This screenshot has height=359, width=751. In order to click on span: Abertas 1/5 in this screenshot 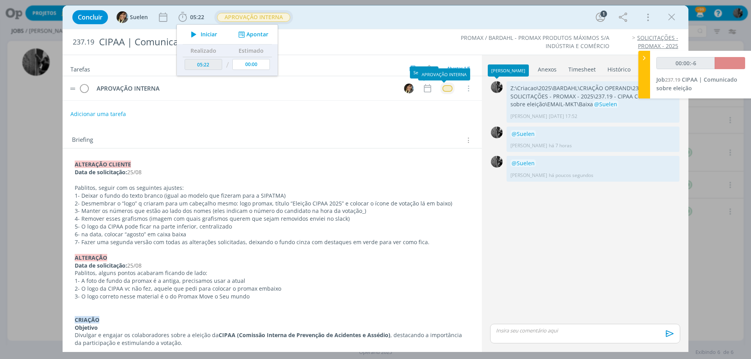, I will do `click(458, 68)`.